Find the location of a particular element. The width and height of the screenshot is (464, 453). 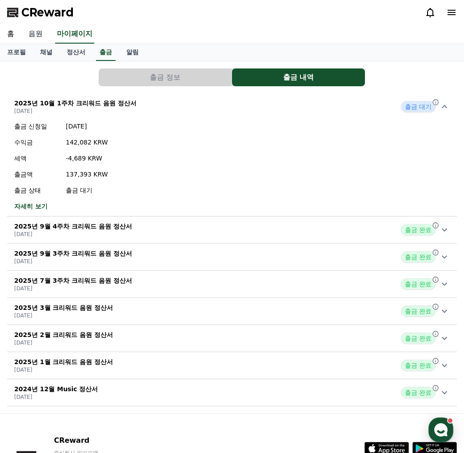

a: 자세히 보기 is located at coordinates (61, 206).